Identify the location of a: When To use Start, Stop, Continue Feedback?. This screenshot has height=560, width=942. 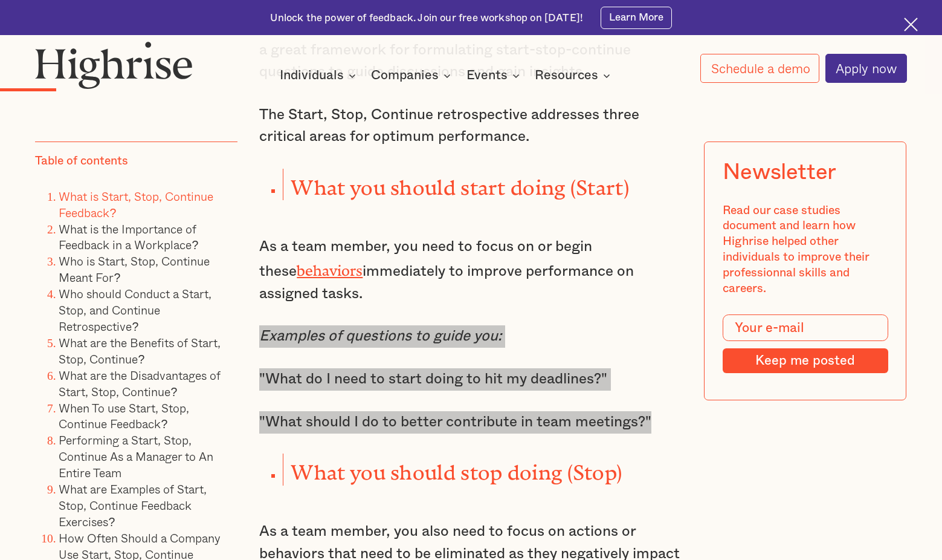
(124, 416).